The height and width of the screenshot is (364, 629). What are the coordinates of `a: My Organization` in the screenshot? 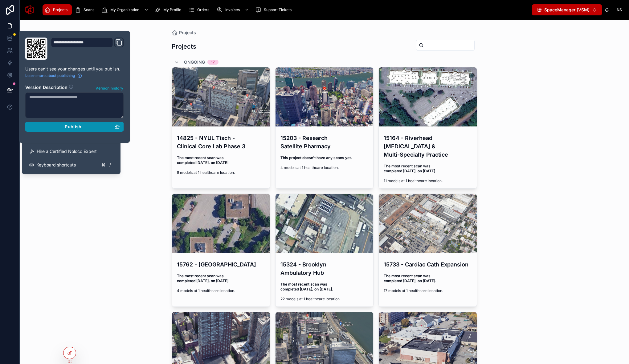 It's located at (126, 10).